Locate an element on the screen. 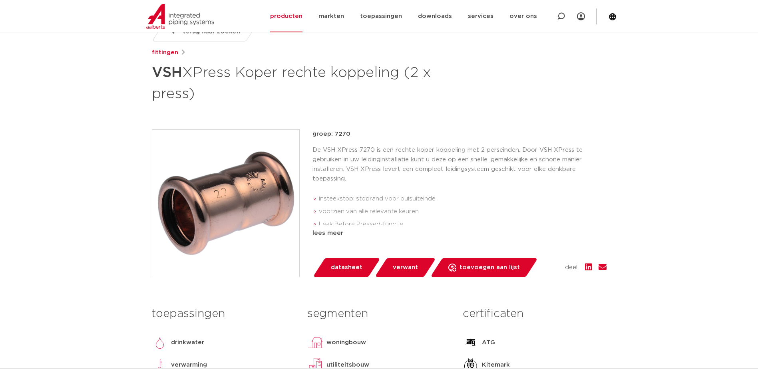 This screenshot has height=369, width=758. a: fittingen is located at coordinates (165, 53).